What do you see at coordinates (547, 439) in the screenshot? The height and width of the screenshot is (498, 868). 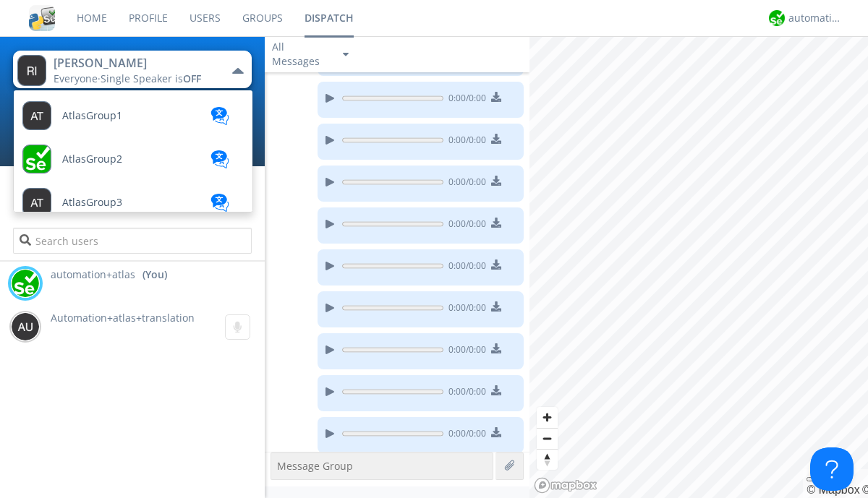 I see `span: Zoom out` at bounding box center [547, 439].